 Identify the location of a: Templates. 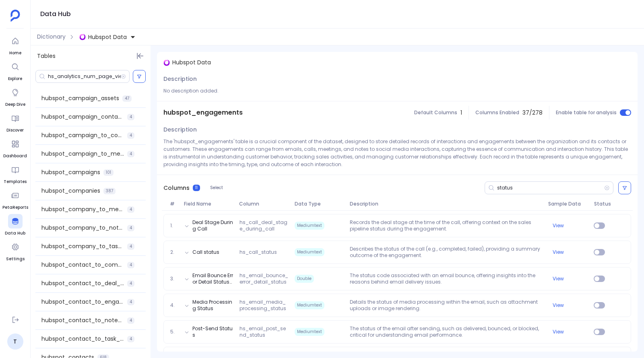
(15, 174).